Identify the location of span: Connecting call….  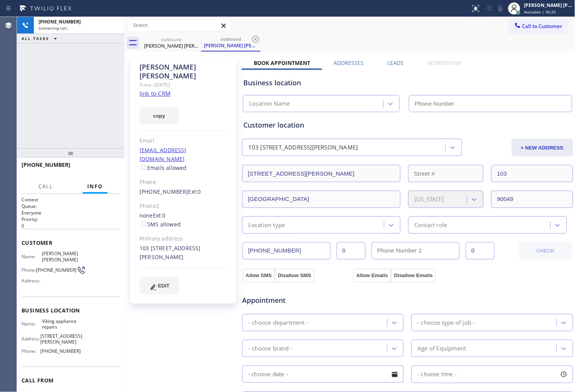
(54, 28).